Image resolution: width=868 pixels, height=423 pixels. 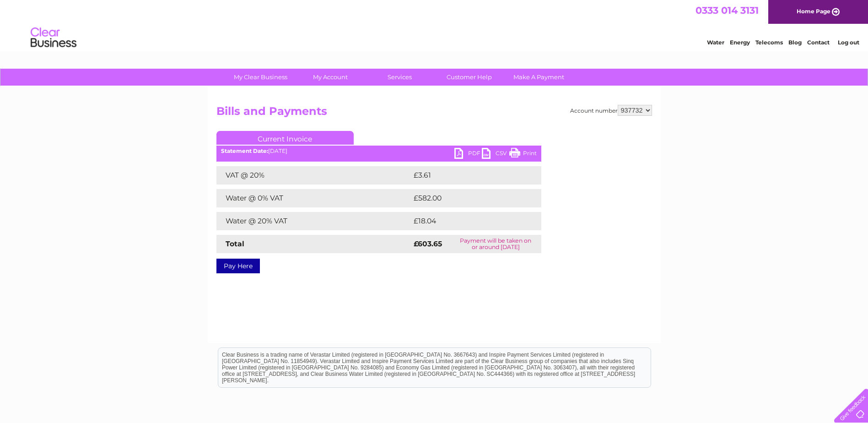 I want to click on span: 0333 014 3131, so click(x=727, y=10).